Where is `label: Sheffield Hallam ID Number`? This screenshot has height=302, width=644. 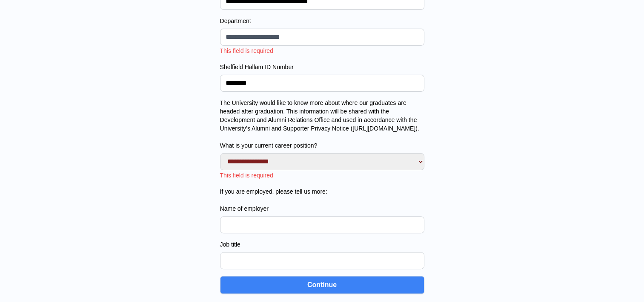
label: Sheffield Hallam ID Number is located at coordinates (322, 67).